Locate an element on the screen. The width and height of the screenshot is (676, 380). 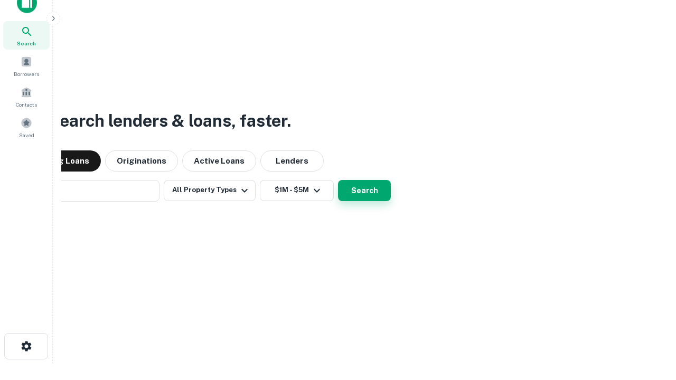
span: Search is located at coordinates (26, 43).